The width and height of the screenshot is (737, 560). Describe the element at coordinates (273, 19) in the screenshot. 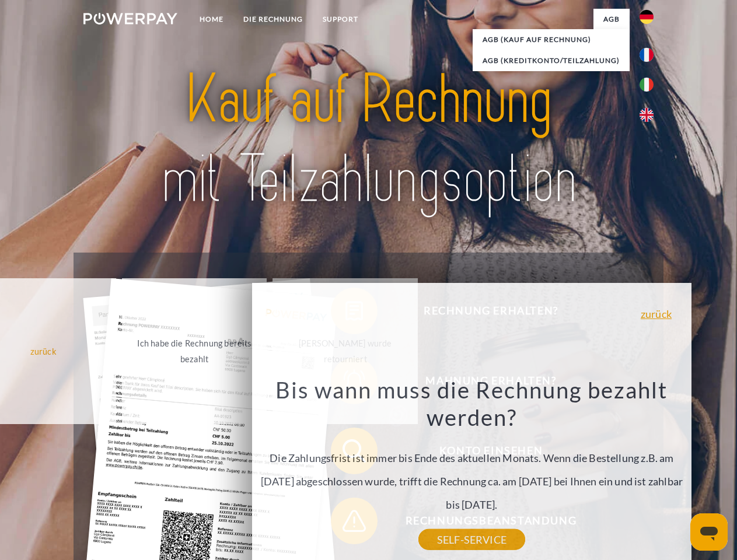

I see `a: DIE RECHNUNG` at that location.